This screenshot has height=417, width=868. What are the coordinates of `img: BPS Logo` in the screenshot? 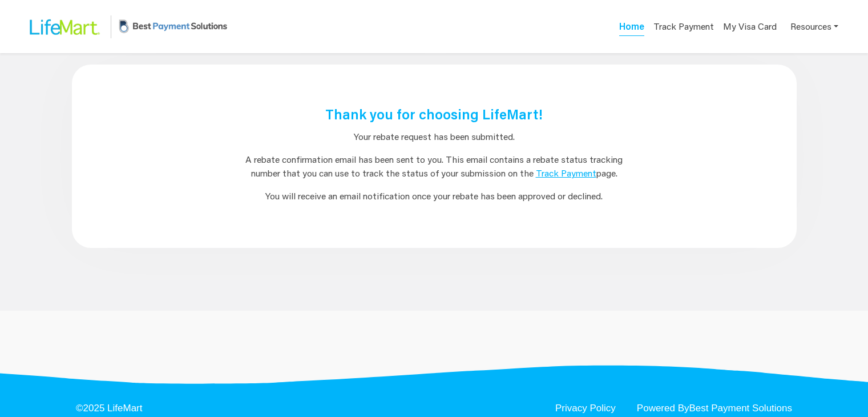 It's located at (173, 26).